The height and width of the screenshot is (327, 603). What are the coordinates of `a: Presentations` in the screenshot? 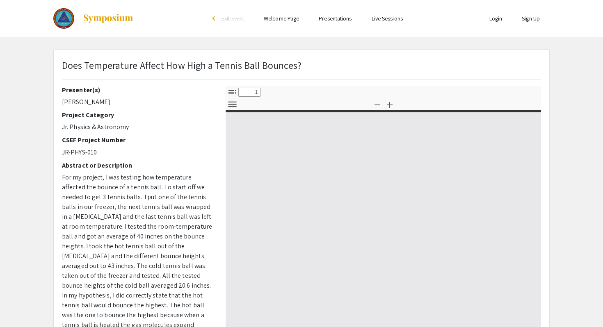 It's located at (335, 18).